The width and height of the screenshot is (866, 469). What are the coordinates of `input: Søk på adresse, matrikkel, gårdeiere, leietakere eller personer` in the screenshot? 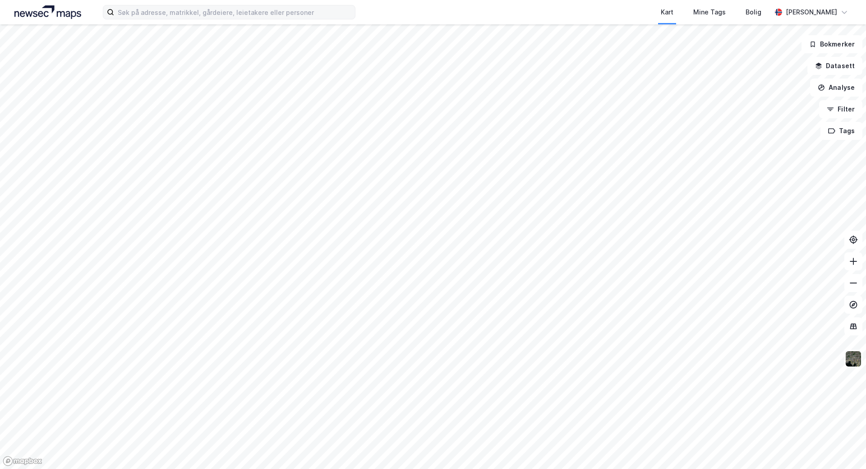 It's located at (234, 12).